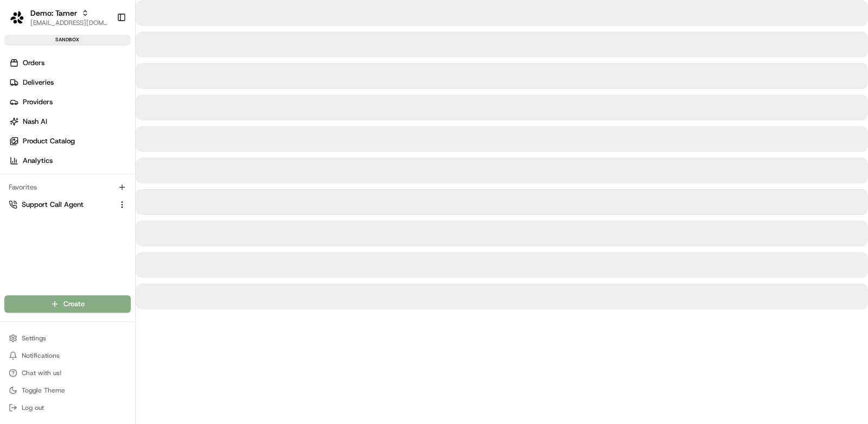  I want to click on button: Notifications, so click(67, 355).